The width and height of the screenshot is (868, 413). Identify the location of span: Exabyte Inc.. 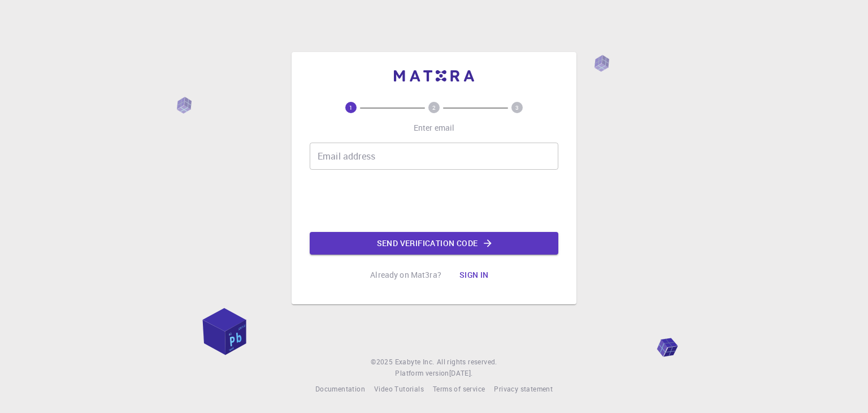
(415, 362).